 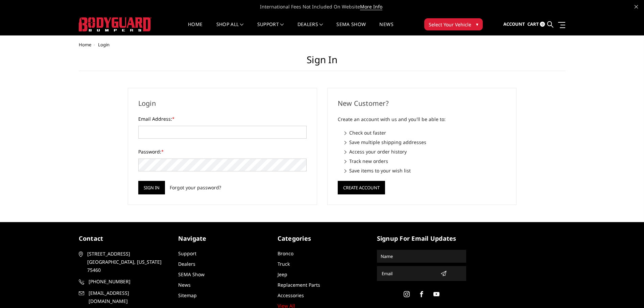 What do you see at coordinates (282, 274) in the screenshot?
I see `a: Jeep` at bounding box center [282, 274].